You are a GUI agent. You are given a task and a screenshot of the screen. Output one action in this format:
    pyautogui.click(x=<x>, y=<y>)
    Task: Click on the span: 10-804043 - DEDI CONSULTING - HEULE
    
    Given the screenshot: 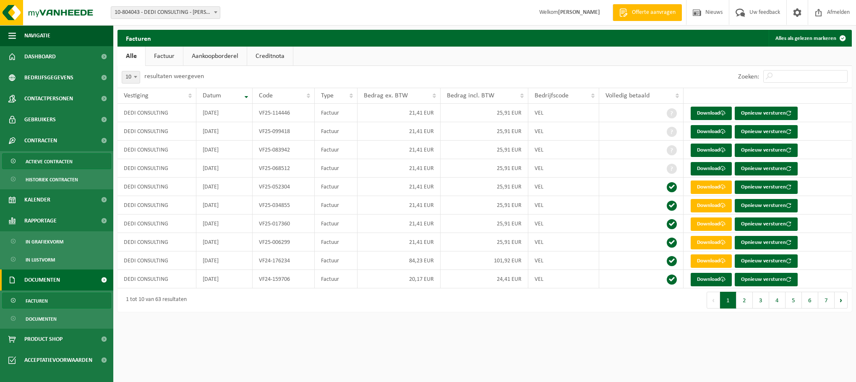 What is the action you would take?
    pyautogui.click(x=165, y=13)
    